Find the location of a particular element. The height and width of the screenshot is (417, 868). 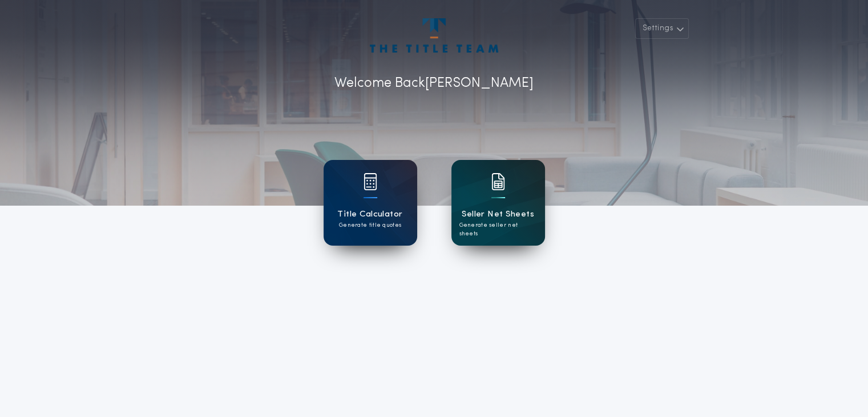

p: Generate seller net sheets is located at coordinates (498, 230).